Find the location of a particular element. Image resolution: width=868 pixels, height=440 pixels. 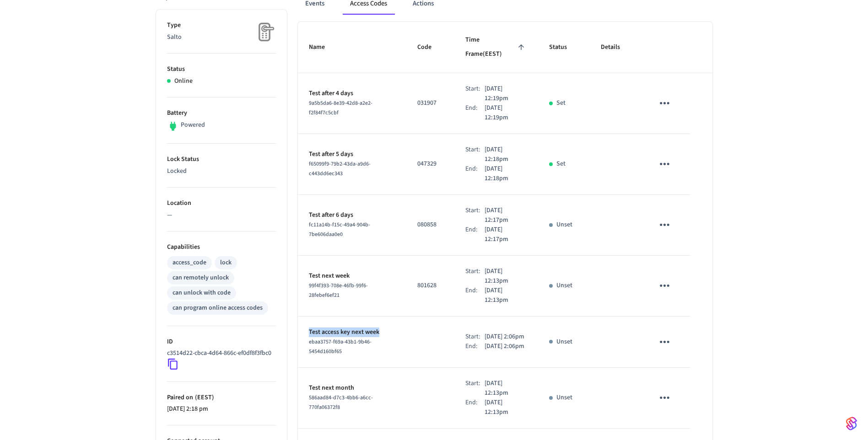

p: Salto is located at coordinates (222, 37).